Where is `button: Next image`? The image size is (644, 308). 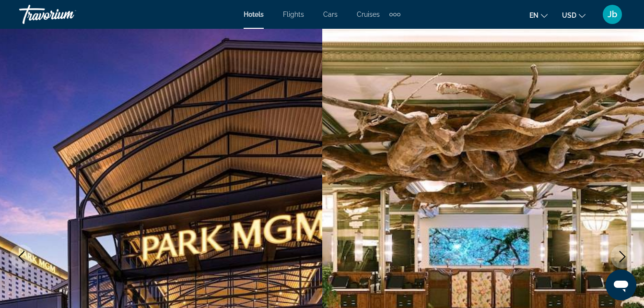 button: Next image is located at coordinates (622, 257).